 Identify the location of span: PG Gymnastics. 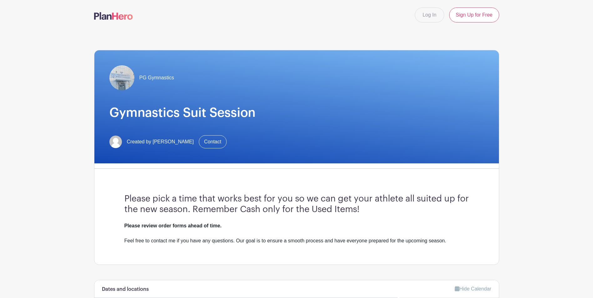
(157, 78).